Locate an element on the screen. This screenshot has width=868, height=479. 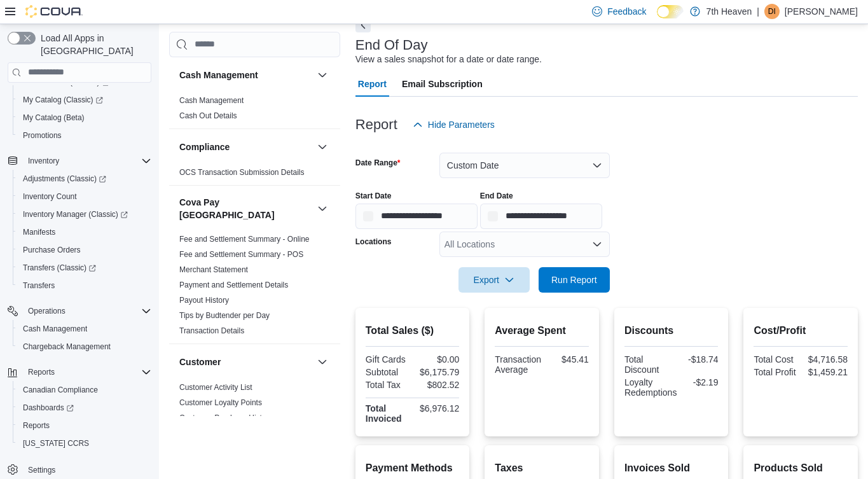
span: Customer Activity List is located at coordinates (216, 387).